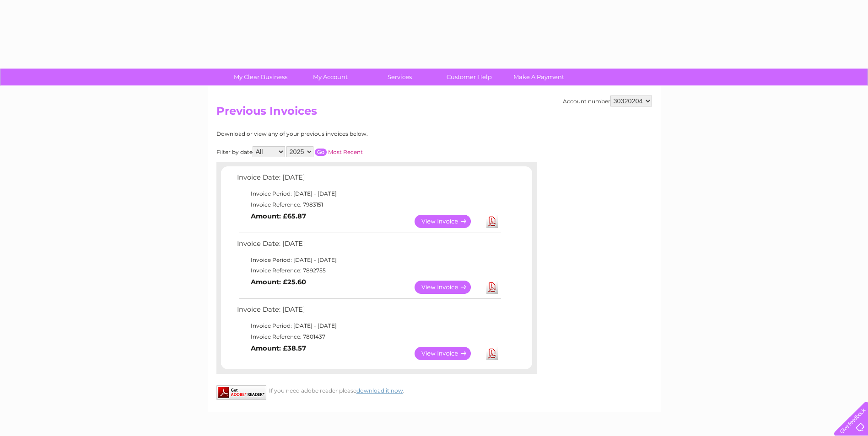 This screenshot has width=868, height=436. I want to click on a: download it now, so click(379, 390).